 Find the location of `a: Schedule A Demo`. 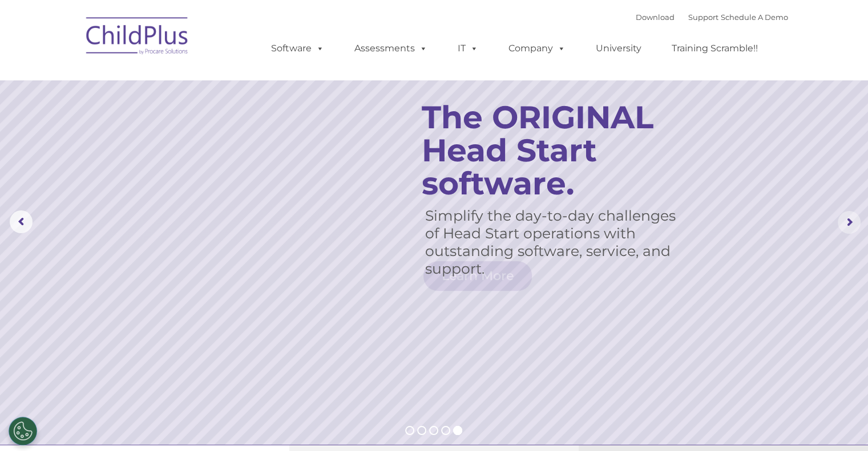

a: Schedule A Demo is located at coordinates (754, 17).